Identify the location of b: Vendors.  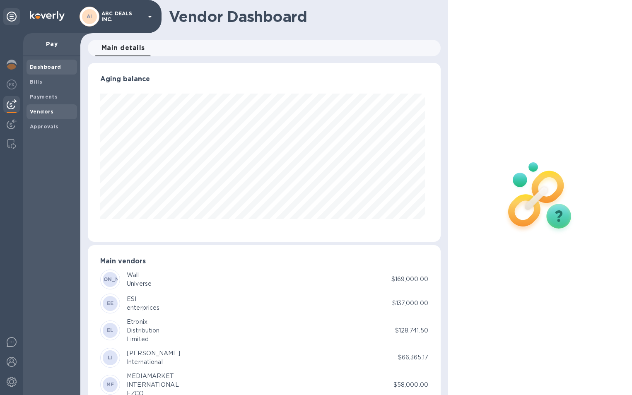
(42, 111).